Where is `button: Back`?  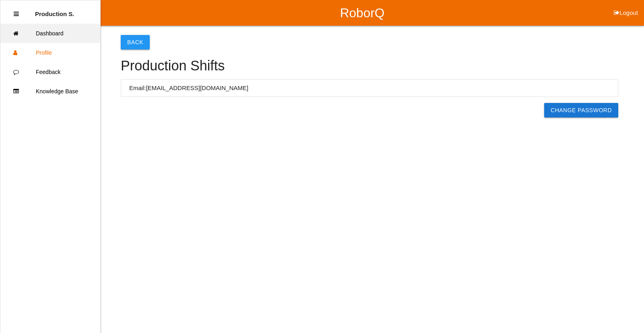
button: Back is located at coordinates (135, 42).